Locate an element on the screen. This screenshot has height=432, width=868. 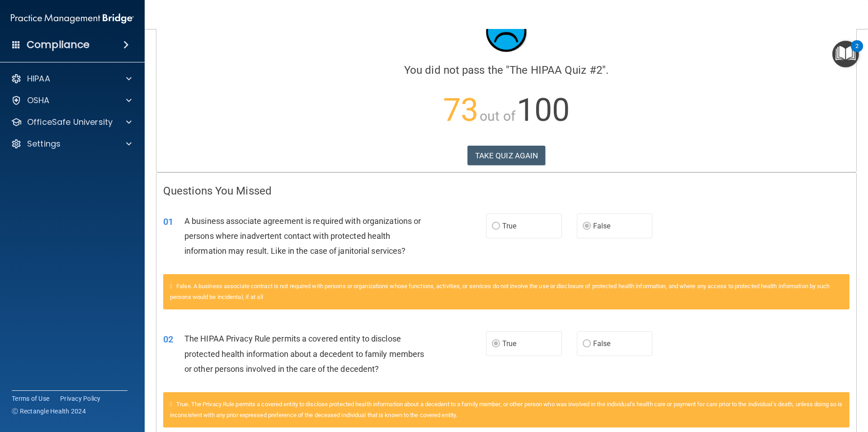
img: PMB logo is located at coordinates (72, 19).